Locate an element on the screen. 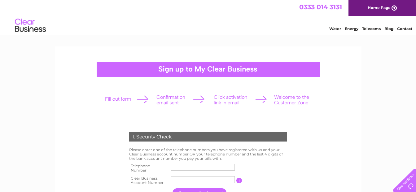 This screenshot has height=192, width=416. a: 0333 014 3131 is located at coordinates (320, 7).